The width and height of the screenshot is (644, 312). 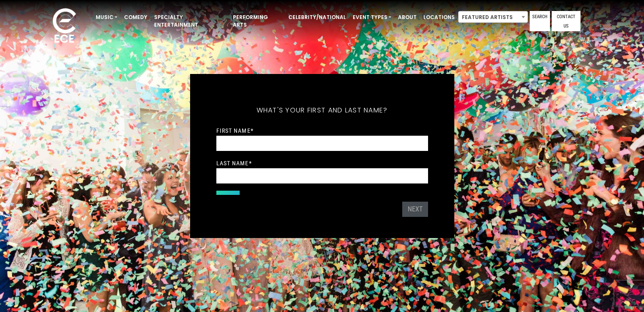 What do you see at coordinates (566, 21) in the screenshot?
I see `a: Contact Us` at bounding box center [566, 21].